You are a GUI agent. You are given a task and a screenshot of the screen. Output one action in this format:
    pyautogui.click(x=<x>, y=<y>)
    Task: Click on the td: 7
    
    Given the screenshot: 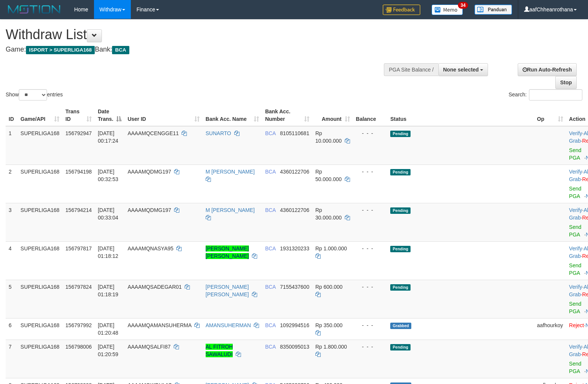 What is the action you would take?
    pyautogui.click(x=12, y=359)
    